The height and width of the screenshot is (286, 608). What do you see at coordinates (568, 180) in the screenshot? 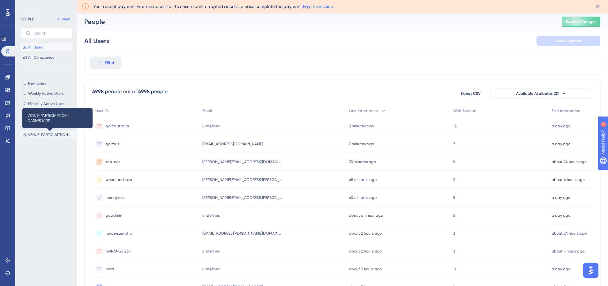
I see `time: about 4 hours ago` at bounding box center [568, 180].